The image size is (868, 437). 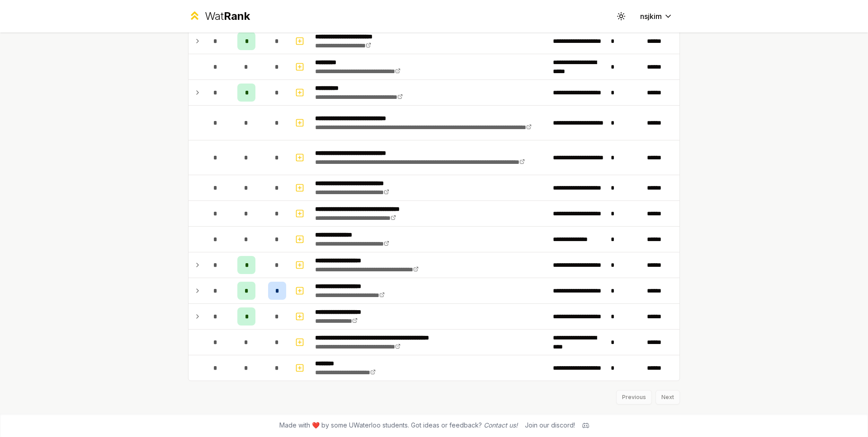 What do you see at coordinates (398, 426) in the screenshot?
I see `span: Made with ❤️ by some UWaterloo students. Got ideas or feedback?` at bounding box center [398, 426].